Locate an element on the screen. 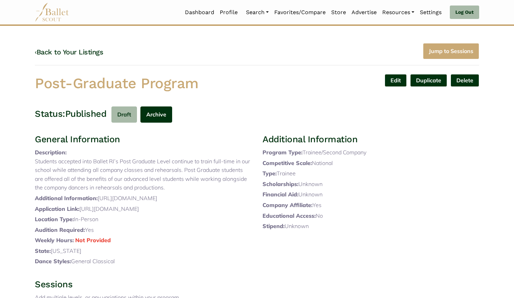 The height and width of the screenshot is (298, 514). span: Weekly Hours: is located at coordinates (54, 240).